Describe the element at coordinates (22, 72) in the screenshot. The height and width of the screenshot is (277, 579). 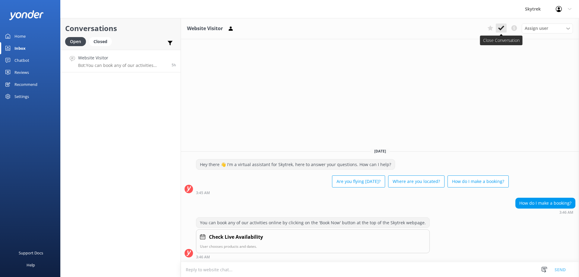
I see `div: Reviews` at that location.